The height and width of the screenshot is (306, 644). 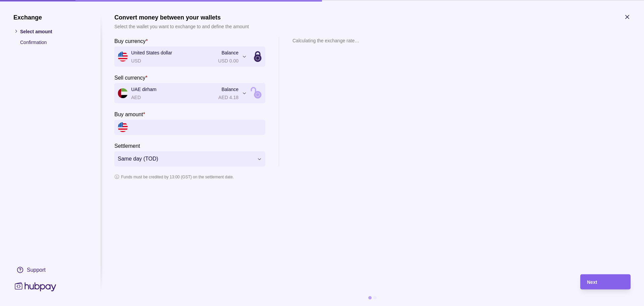 I want to click on label: Buy currency, so click(x=131, y=40).